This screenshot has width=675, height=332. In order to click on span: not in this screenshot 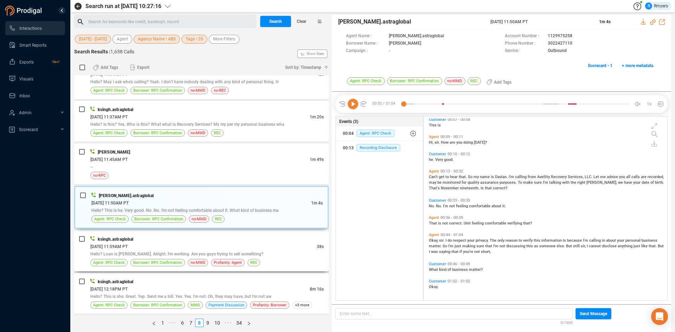, I will do `click(478, 252)`.